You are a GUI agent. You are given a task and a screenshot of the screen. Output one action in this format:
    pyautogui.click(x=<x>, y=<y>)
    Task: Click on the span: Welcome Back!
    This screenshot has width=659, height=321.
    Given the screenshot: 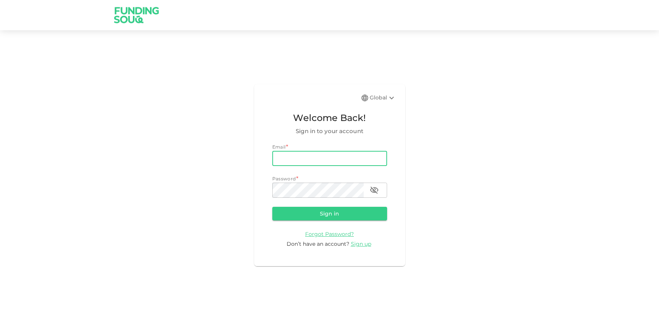 What is the action you would take?
    pyautogui.click(x=330, y=118)
    